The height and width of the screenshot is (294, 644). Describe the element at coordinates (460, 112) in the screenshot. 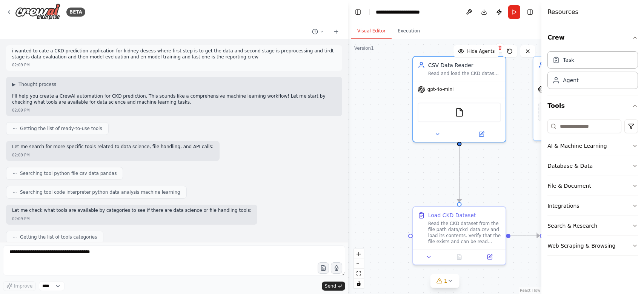

I see `img: FileReadTool` at that location.